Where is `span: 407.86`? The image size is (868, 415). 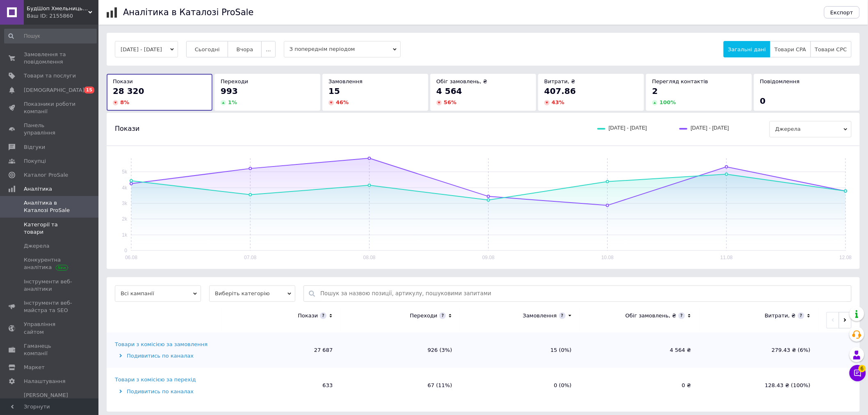 span: 407.86 is located at coordinates (560, 91).